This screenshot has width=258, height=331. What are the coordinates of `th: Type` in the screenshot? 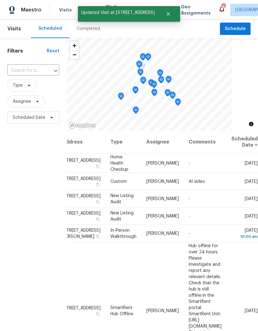 It's located at (124, 142).